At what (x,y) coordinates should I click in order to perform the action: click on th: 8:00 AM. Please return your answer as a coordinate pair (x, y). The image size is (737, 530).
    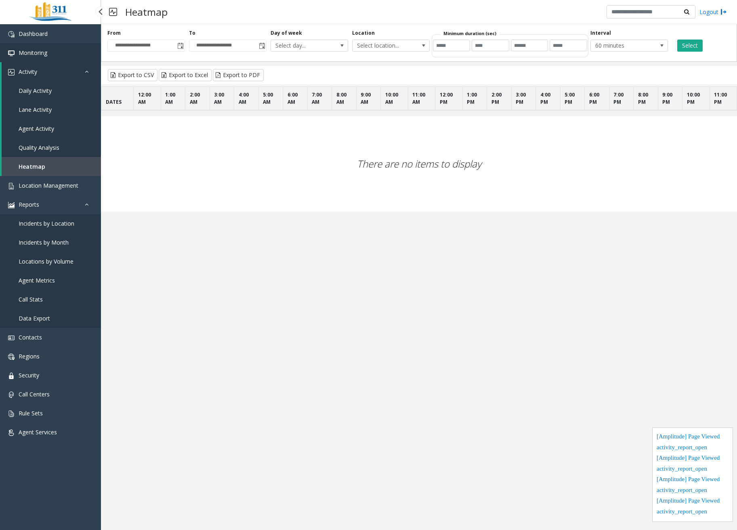
    Looking at the image, I should click on (344, 99).